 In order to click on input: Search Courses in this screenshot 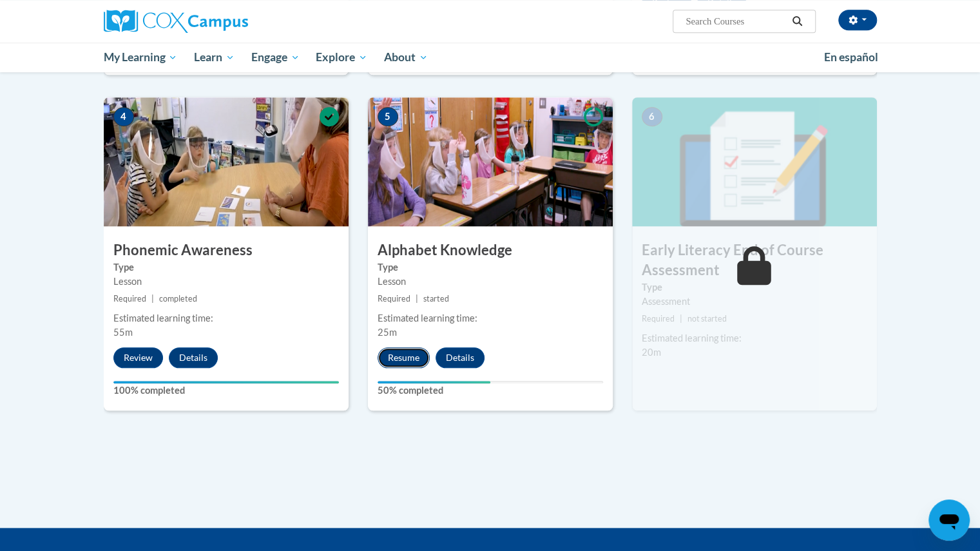, I will do `click(736, 21)`.